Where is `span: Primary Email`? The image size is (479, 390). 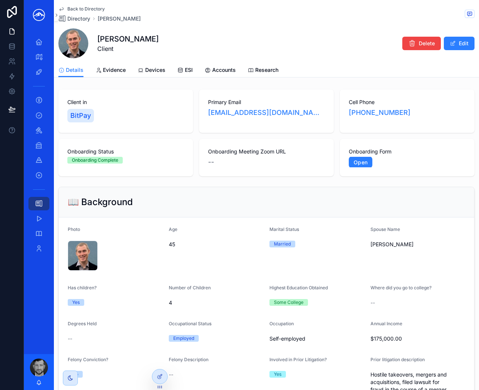 span: Primary Email is located at coordinates (267, 102).